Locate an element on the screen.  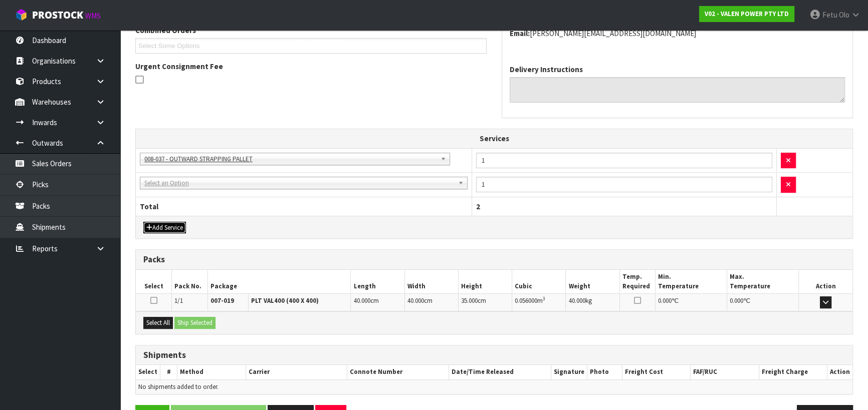
img: cube-alt.png is located at coordinates (21, 15).